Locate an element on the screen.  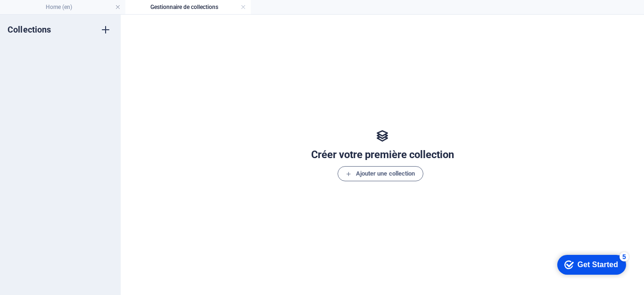
h5: Créer votre première collection is located at coordinates (382, 155).